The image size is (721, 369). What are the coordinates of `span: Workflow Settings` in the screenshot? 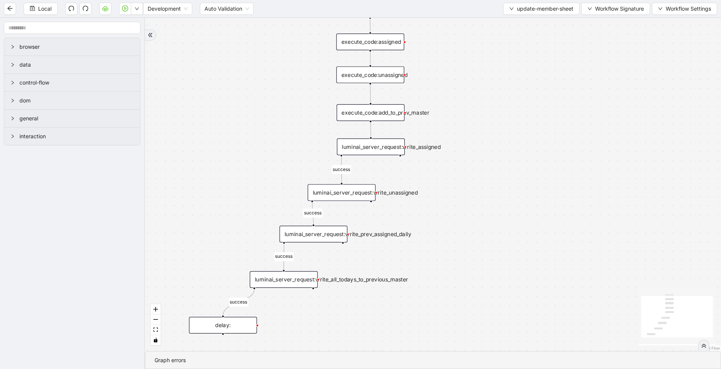 It's located at (688, 9).